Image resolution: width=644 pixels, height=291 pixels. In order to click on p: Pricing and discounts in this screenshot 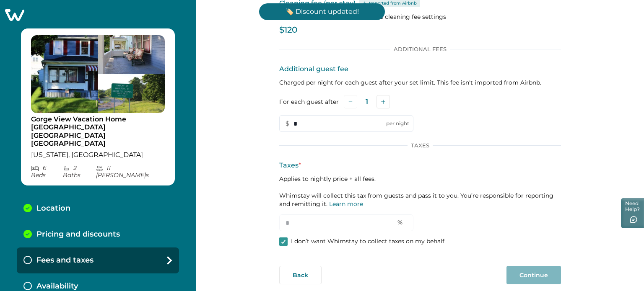, I will do `click(78, 235)`.